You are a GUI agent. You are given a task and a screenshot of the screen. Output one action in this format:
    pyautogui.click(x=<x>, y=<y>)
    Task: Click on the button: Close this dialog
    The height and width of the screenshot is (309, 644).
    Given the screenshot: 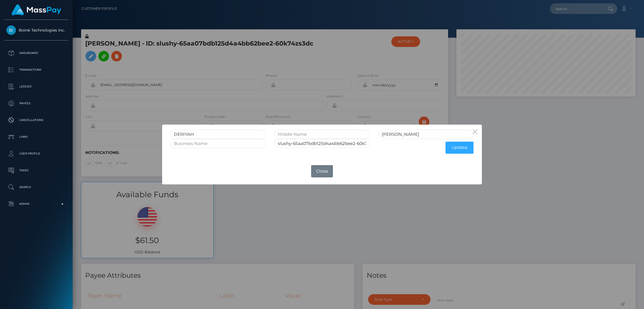 What is the action you would take?
    pyautogui.click(x=475, y=131)
    